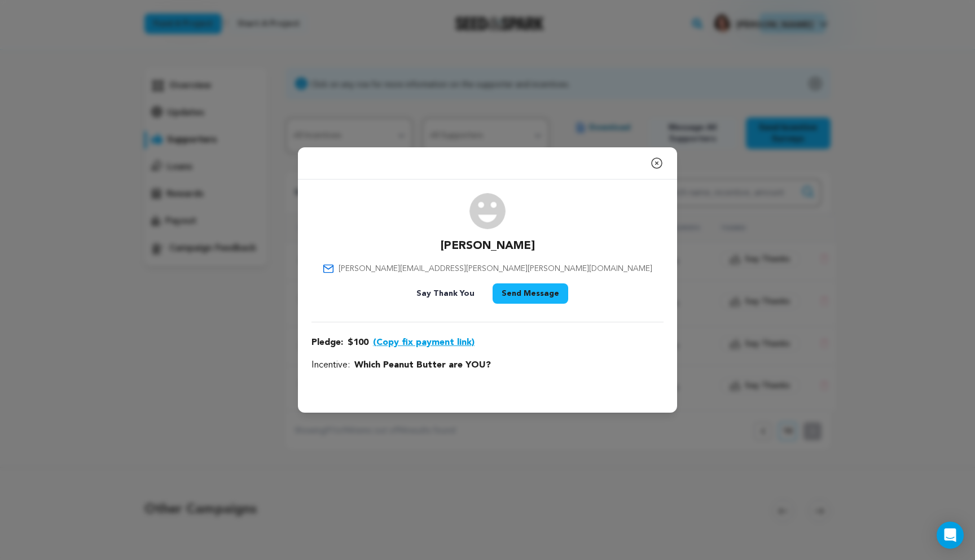 The image size is (975, 560). Describe the element at coordinates (422, 365) in the screenshot. I see `span: Which Peanut Butter are YOU?` at that location.